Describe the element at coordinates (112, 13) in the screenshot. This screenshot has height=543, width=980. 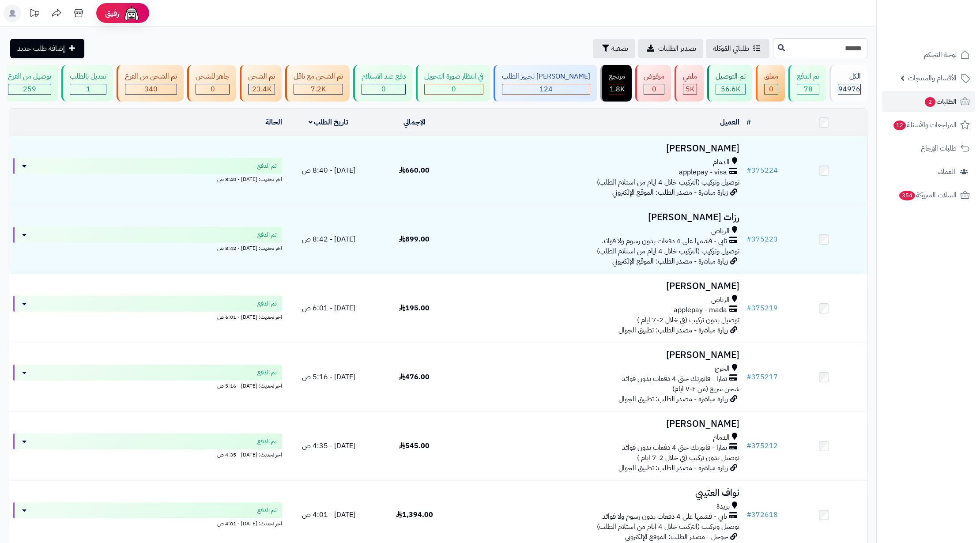
I see `span: رفيق` at that location.